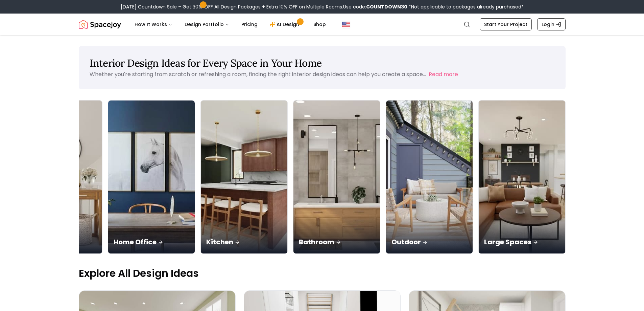 This screenshot has width=644, height=311. What do you see at coordinates (322, 24) in the screenshot?
I see `nav: Global` at bounding box center [322, 24].